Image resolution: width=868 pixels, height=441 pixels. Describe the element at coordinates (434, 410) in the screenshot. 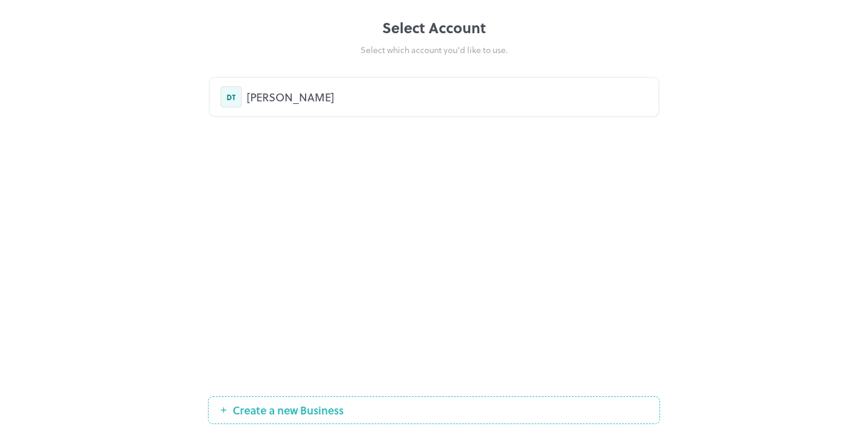

I see `button: Create a new Business` at that location.